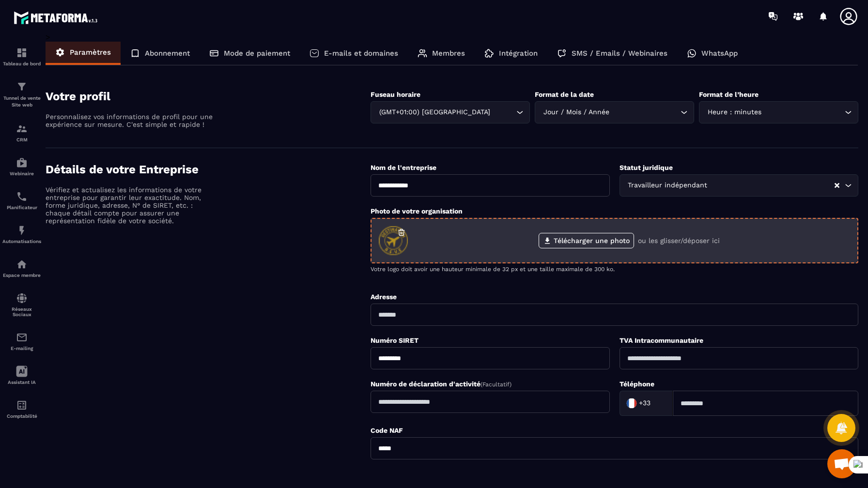 The height and width of the screenshot is (488, 868). What do you see at coordinates (22, 241) in the screenshot?
I see `p: Automatisations` at bounding box center [22, 241].